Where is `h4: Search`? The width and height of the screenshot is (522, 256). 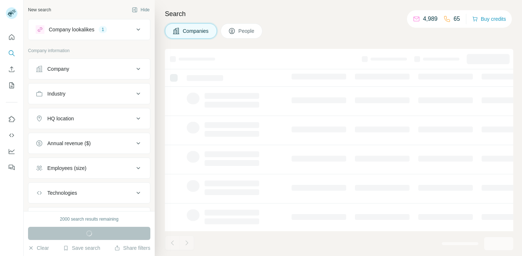
h4: Search is located at coordinates (339, 14).